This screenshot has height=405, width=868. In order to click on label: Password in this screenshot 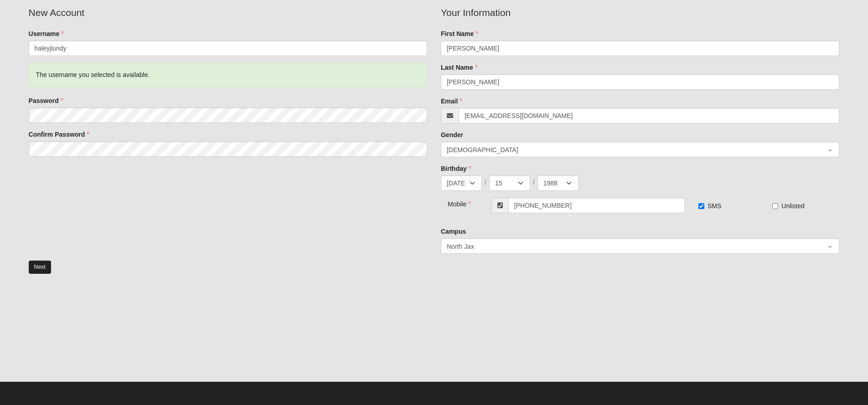, I will do `click(46, 101)`.